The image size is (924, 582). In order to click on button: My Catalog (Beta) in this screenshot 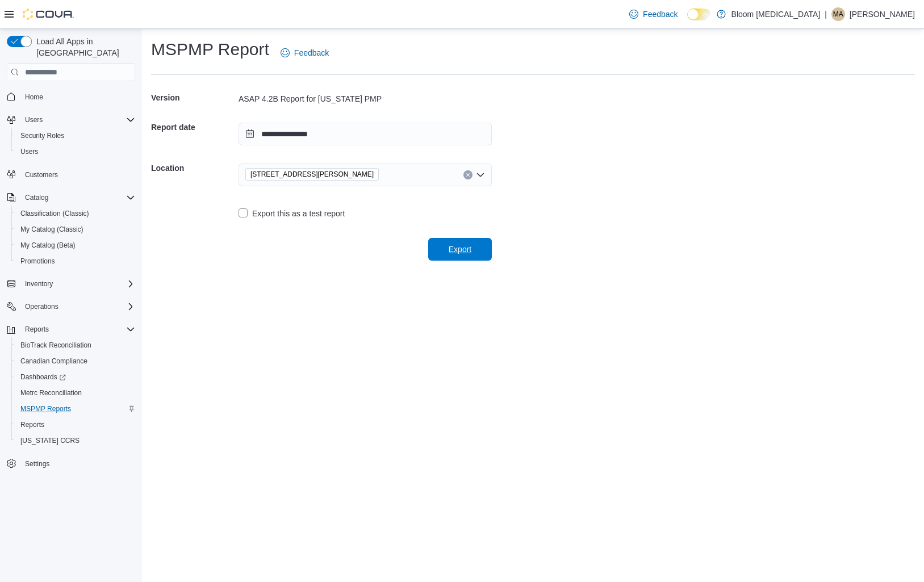, I will do `click(76, 245)`.